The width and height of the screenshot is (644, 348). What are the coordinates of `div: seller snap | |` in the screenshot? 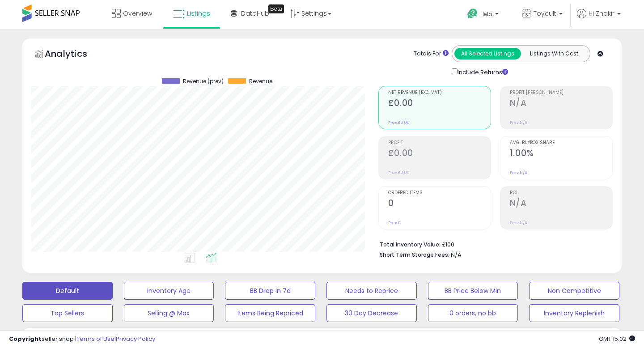 It's located at (82, 339).